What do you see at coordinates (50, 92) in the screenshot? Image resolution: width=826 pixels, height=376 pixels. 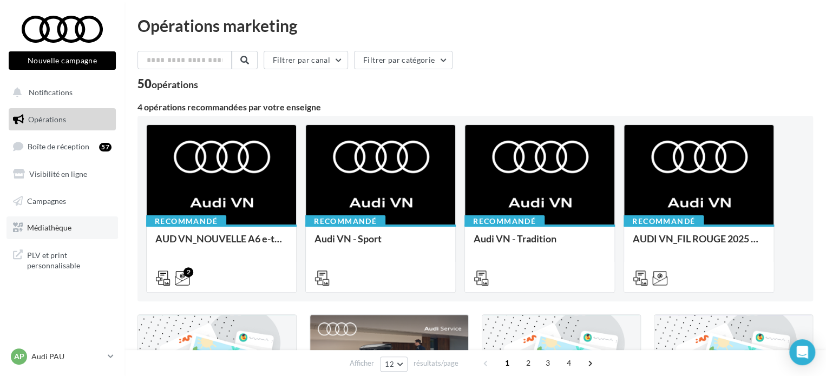 I see `span: Notifications` at bounding box center [50, 92].